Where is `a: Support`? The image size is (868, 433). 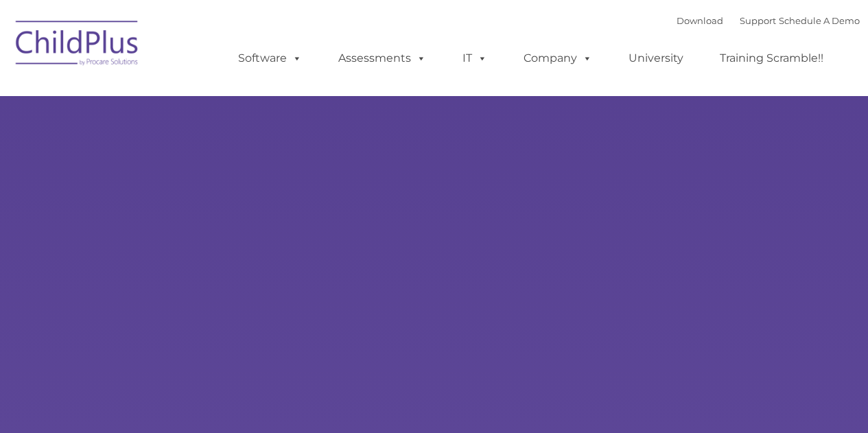 a: Support is located at coordinates (757, 20).